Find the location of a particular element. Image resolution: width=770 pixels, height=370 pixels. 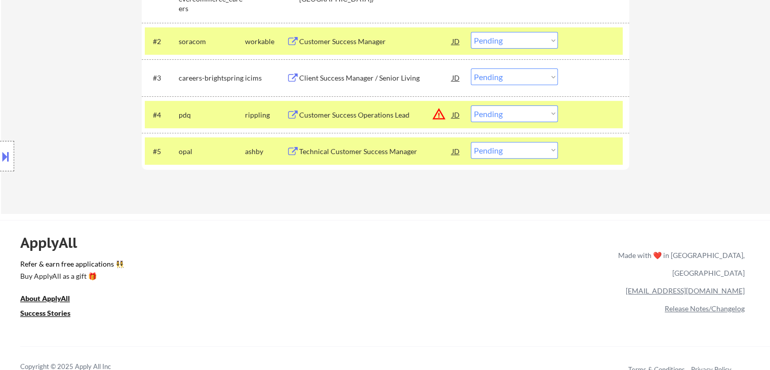

a: Release Notes/Changelog is located at coordinates (705, 308).